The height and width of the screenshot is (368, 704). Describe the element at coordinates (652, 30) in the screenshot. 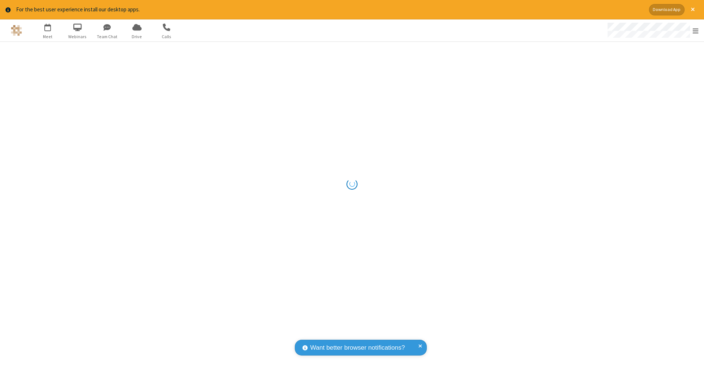

I see `div: Open menu` at that location.